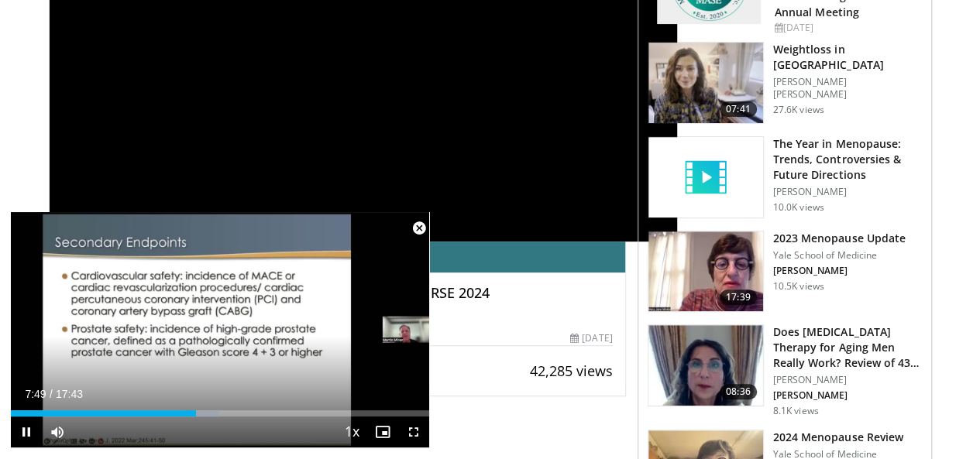 This screenshot has width=980, height=459. I want to click on button: Close, so click(419, 229).